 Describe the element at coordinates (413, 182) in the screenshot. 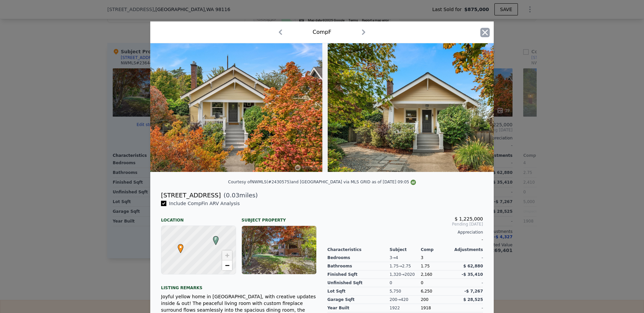

I see `img: NWMLS Logo` at that location.